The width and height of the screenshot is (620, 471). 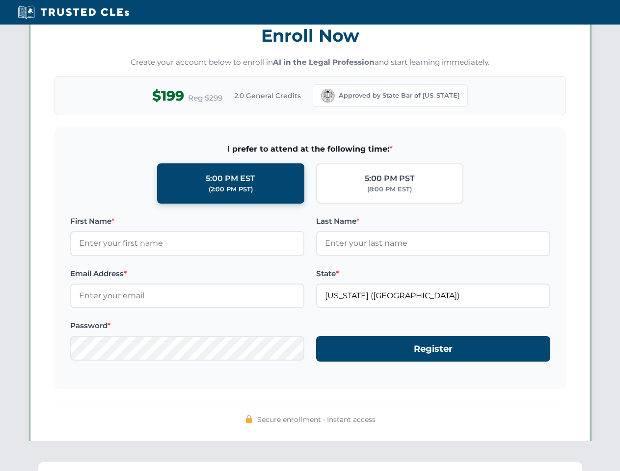 I want to click on h3: Enroll Now, so click(x=310, y=35).